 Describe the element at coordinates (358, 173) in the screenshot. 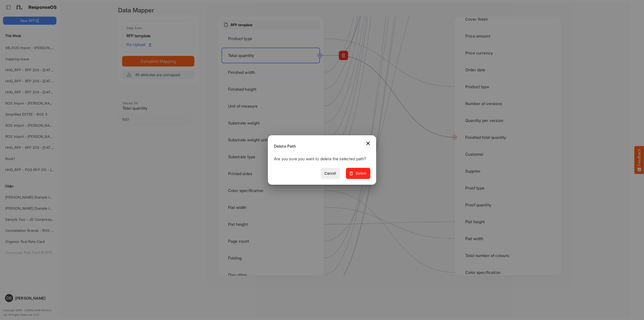

I see `span: Delete` at that location.